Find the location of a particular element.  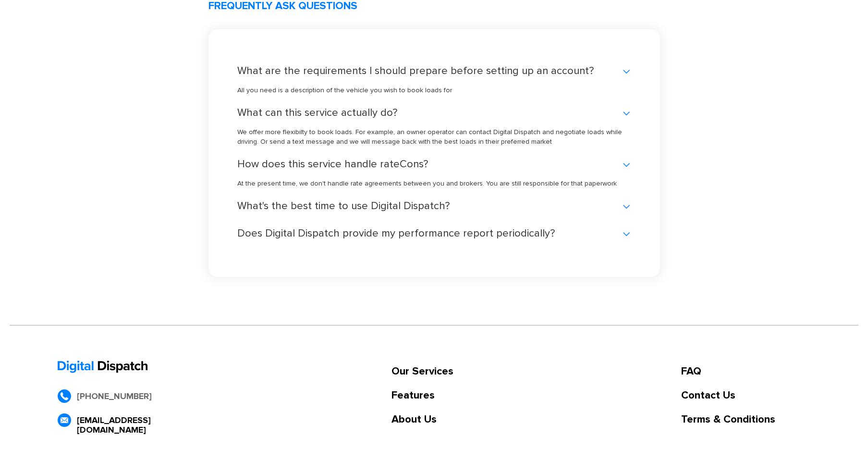

a: About Us is located at coordinates (422, 420).